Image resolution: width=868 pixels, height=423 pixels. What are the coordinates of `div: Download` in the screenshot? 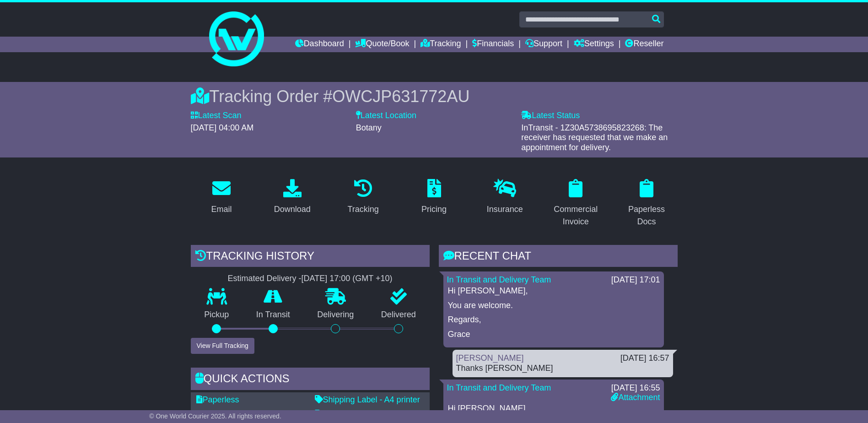 It's located at (293, 209).